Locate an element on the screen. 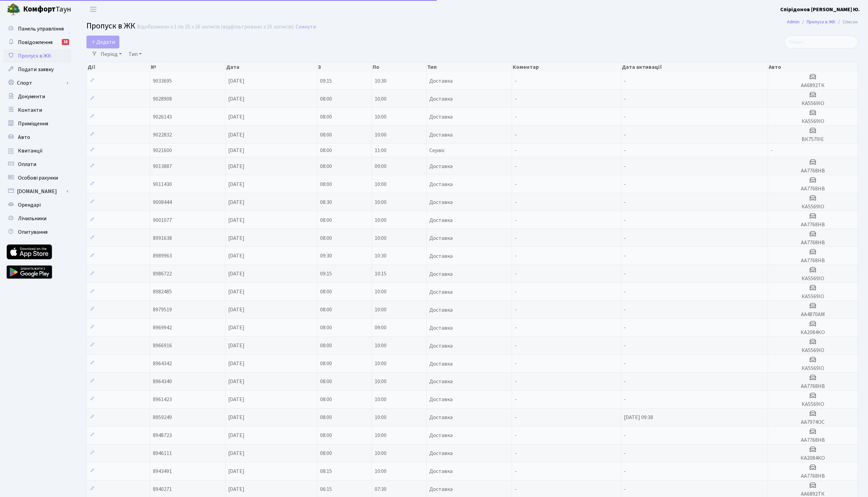  button: Переключити навігацію is located at coordinates (93, 9).